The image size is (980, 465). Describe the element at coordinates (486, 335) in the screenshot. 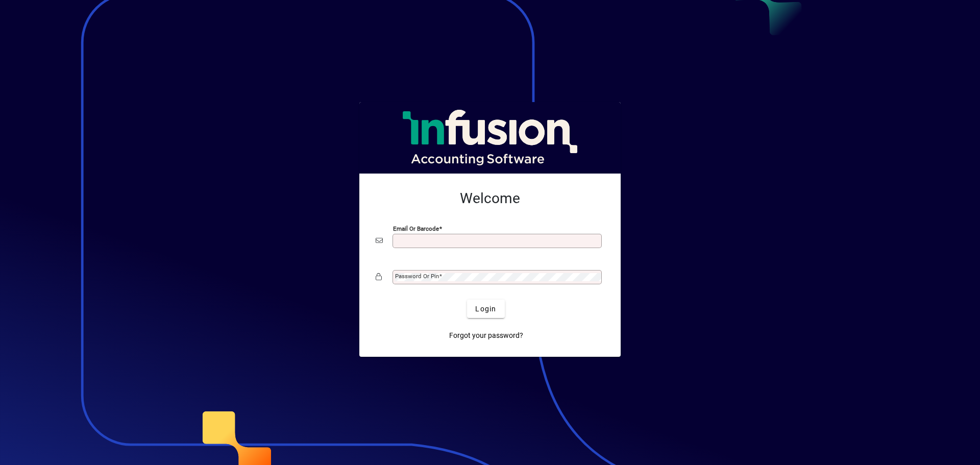

I see `span: Forgot your password?` at that location.